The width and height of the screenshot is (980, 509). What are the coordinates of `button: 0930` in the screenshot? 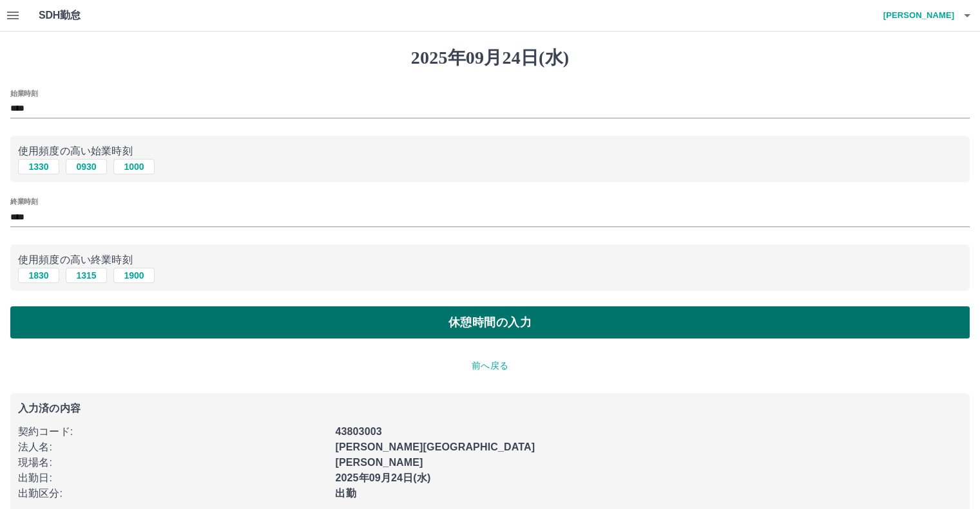 It's located at (86, 167).